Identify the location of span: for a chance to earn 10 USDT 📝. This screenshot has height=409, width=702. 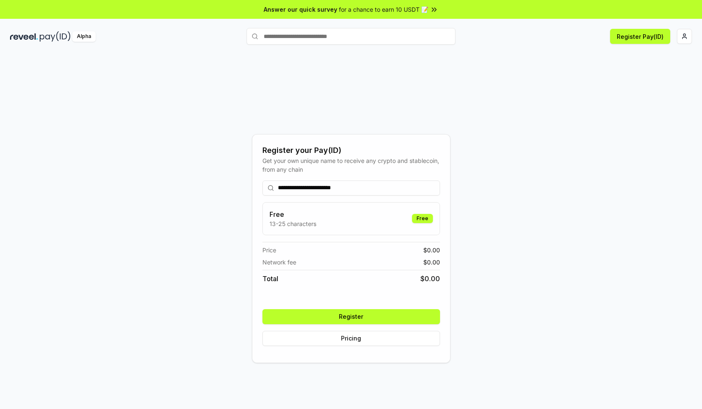
(384, 9).